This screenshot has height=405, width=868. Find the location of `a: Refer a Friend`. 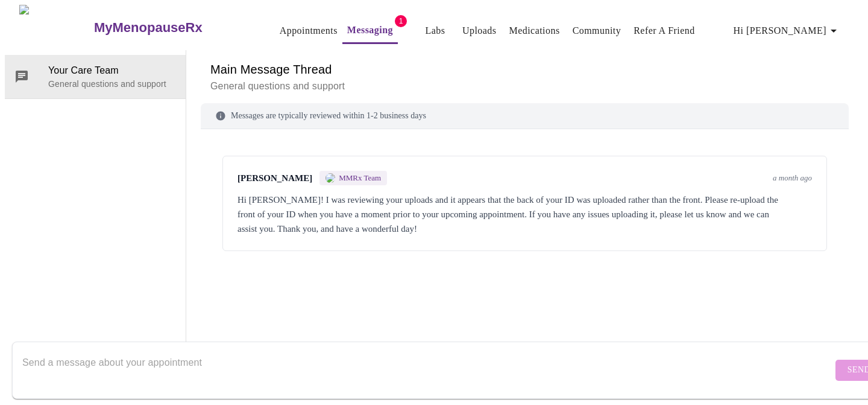

a: Refer a Friend is located at coordinates (664, 31).